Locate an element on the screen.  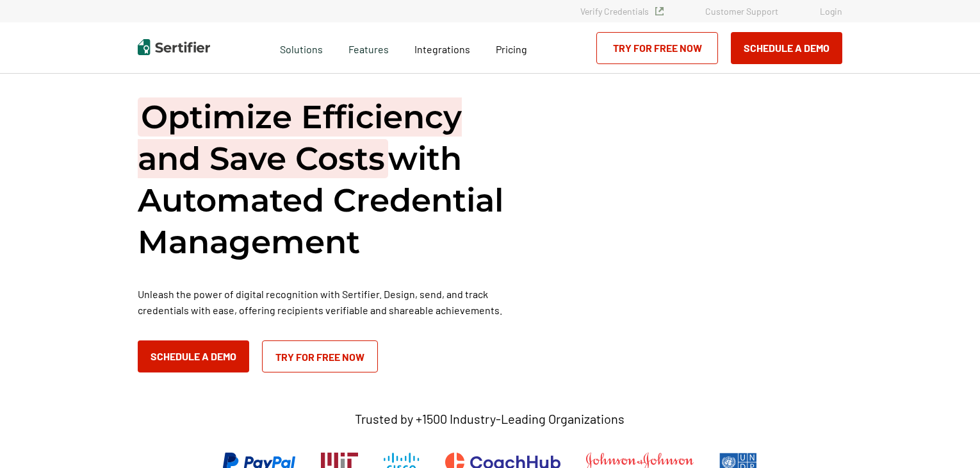
p: Trusted by +1500 Industry-Leading Organizations is located at coordinates (489, 419).